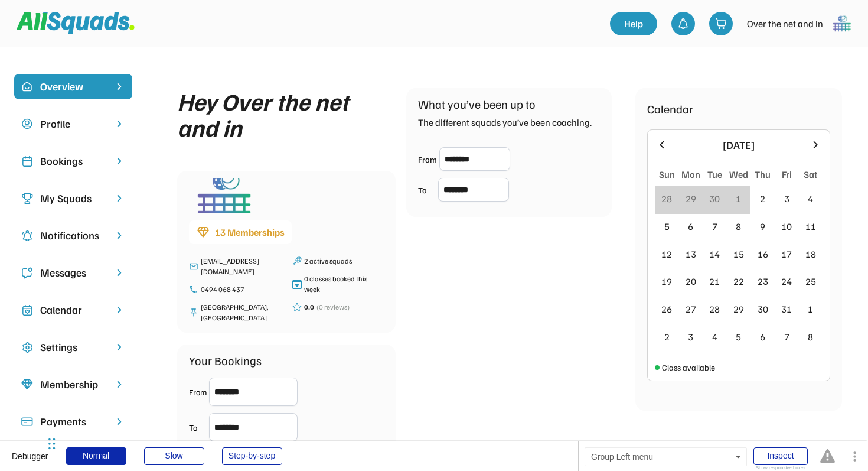 Image resolution: width=868 pixels, height=471 pixels. What do you see at coordinates (343, 261) in the screenshot?
I see `div: 2 active squads` at bounding box center [343, 261].